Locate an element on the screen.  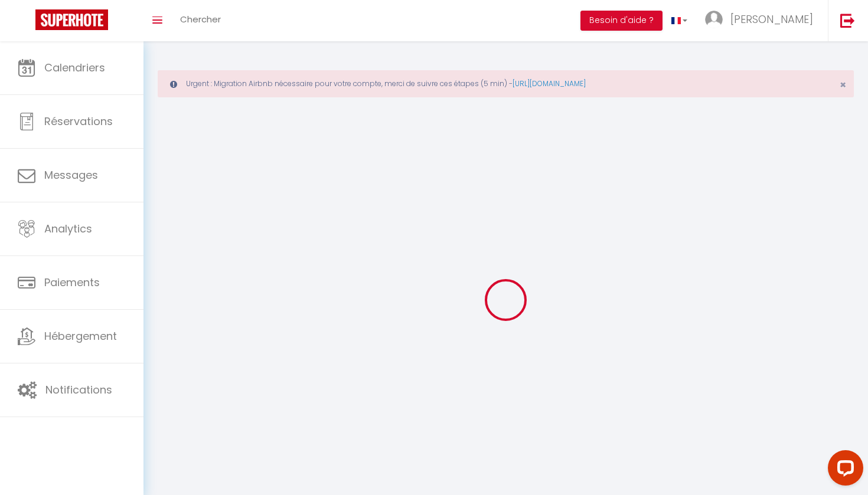
span: Réservations is located at coordinates (79, 121).